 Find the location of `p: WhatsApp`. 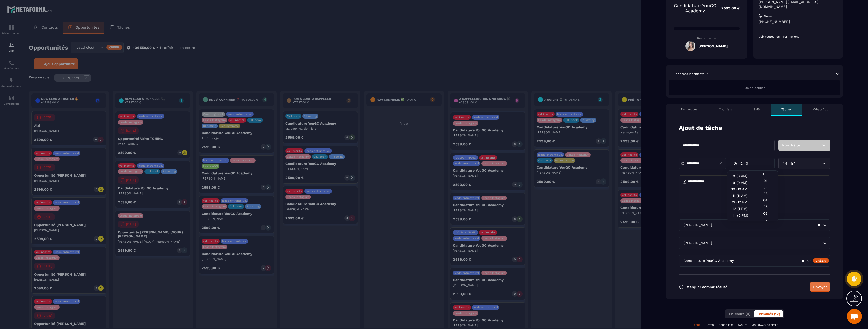

p: WhatsApp is located at coordinates (821, 109).